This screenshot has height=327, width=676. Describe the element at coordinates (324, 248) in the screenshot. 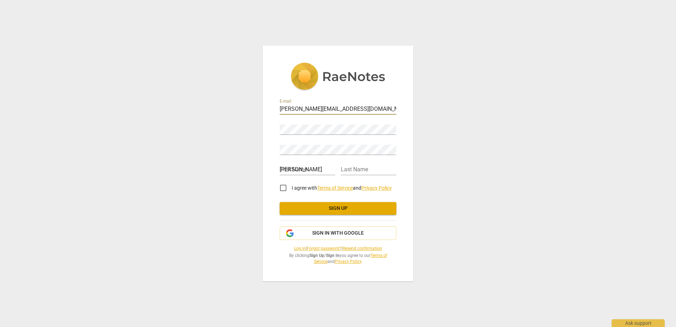

I see `a: Forgot password?` at that location.